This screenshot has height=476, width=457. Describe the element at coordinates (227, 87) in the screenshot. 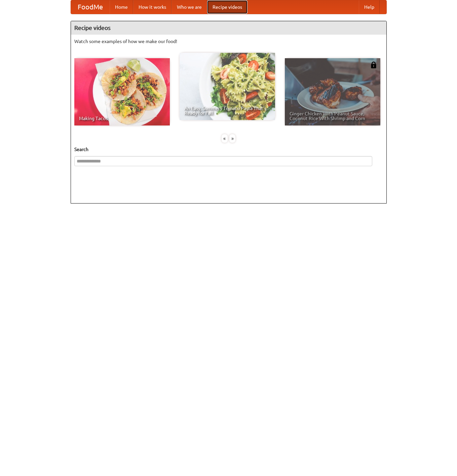

I see `a: An Easy, Summery Tomato Pasta That's Ready for Fall` at that location.